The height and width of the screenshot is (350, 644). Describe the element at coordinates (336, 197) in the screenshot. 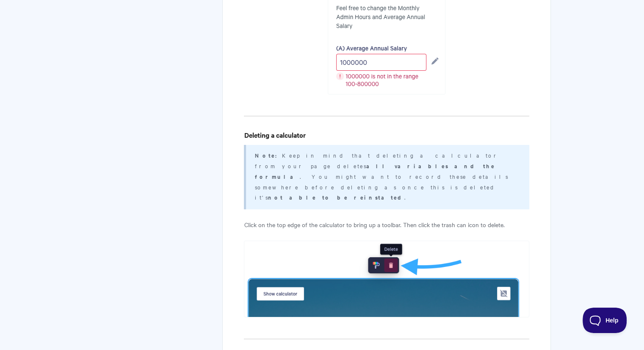

I see `strong: not able to be reinstated` at that location.